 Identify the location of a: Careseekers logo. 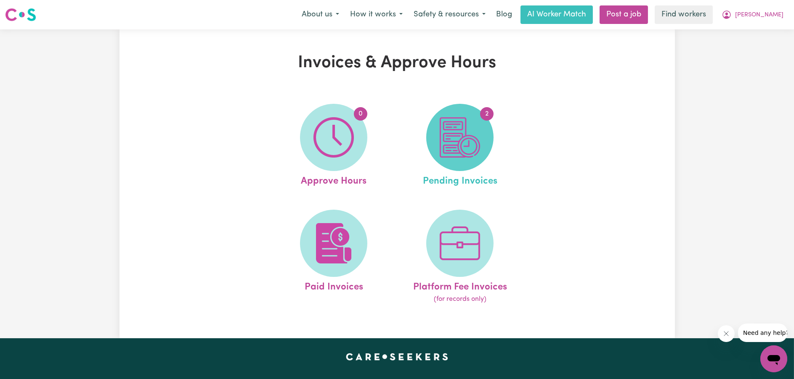
(21, 15).